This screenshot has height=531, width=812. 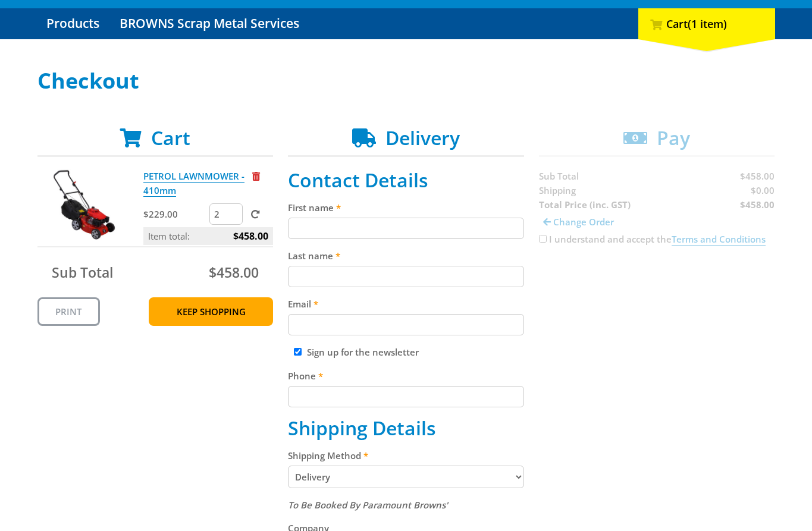 What do you see at coordinates (208, 236) in the screenshot?
I see `p: Item total:` at bounding box center [208, 236].